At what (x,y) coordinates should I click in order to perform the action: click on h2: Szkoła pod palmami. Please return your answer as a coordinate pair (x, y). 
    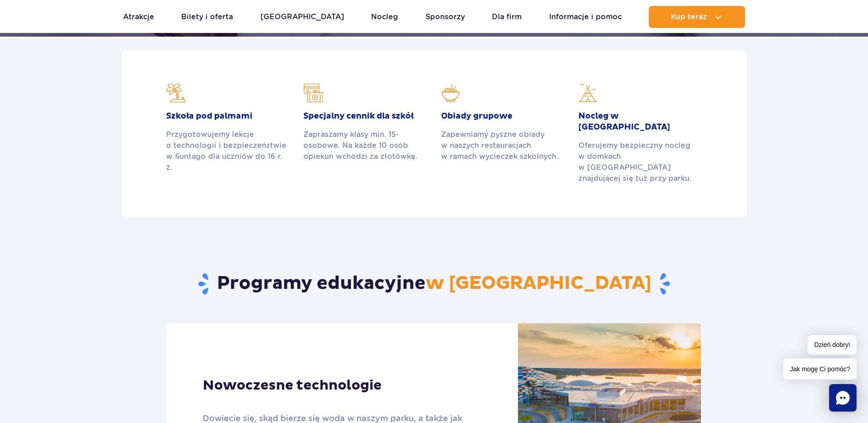
    Looking at the image, I should click on (228, 116).